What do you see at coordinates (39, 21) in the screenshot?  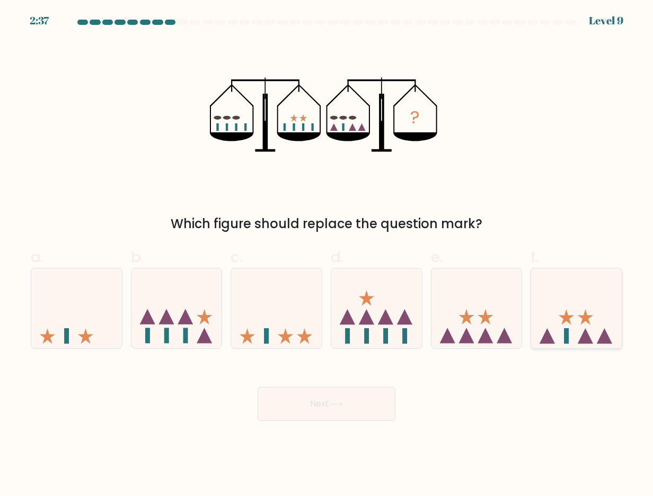 I see `div: 2:37` at bounding box center [39, 21].